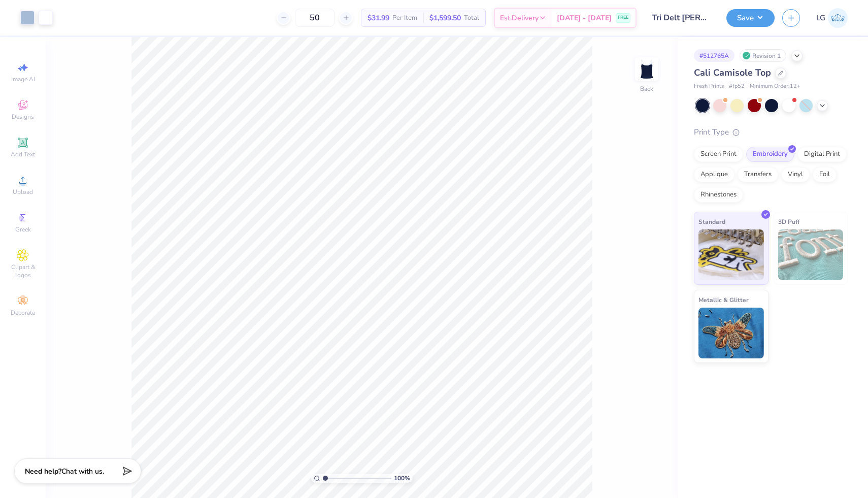  What do you see at coordinates (23, 192) in the screenshot?
I see `span: Upload` at bounding box center [23, 192].